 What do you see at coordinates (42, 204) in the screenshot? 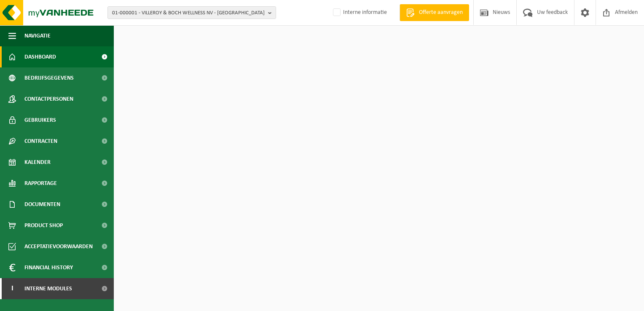
I see `span: Documenten` at bounding box center [42, 204].